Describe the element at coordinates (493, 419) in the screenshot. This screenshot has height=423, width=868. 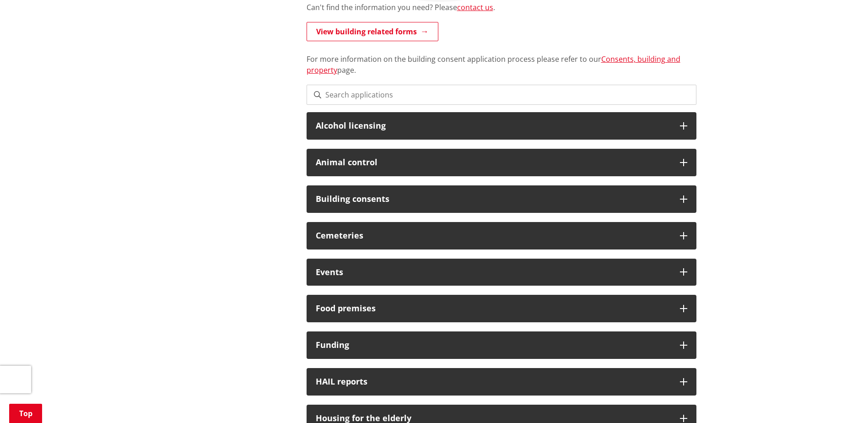
I see `h3: Housing for the elderly` at that location.